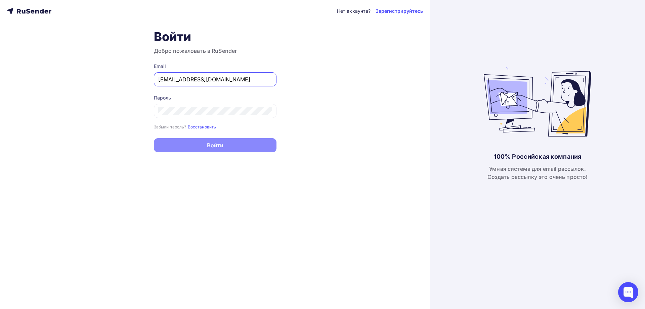 The image size is (645, 309). What do you see at coordinates (537, 157) in the screenshot?
I see `div: 100% Российская компания` at bounding box center [537, 157].